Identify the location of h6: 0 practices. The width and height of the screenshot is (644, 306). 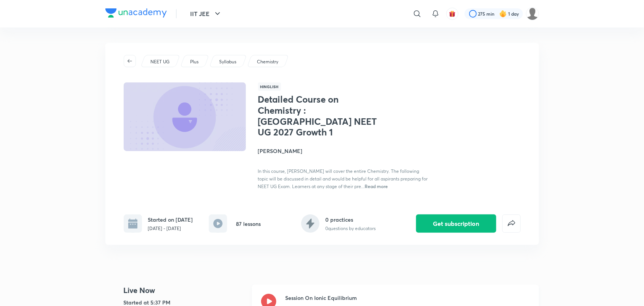
(350, 219).